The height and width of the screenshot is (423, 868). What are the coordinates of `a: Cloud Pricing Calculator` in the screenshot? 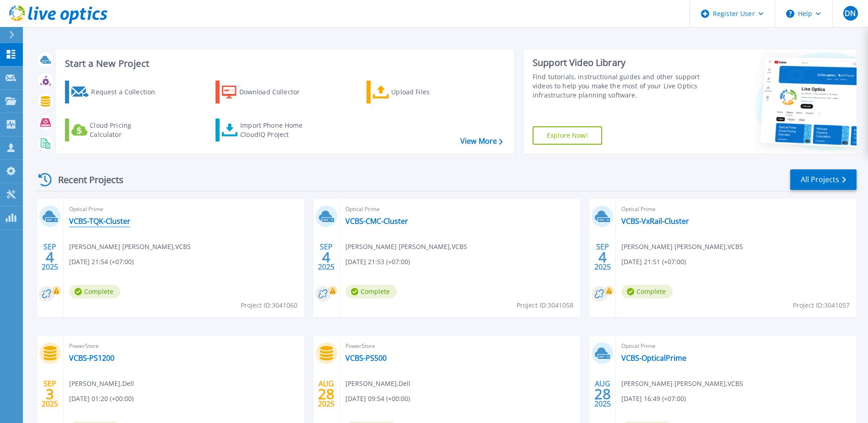 It's located at (116, 130).